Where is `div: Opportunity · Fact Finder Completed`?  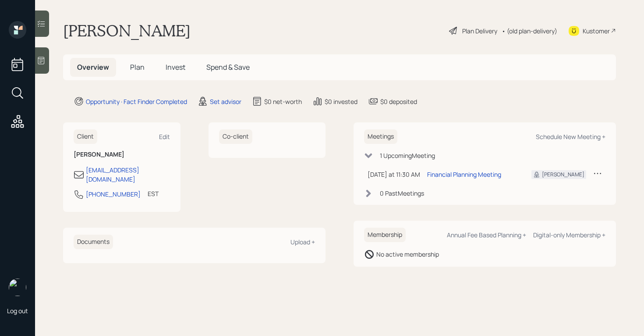
div: Opportunity · Fact Finder Completed is located at coordinates (136, 101).